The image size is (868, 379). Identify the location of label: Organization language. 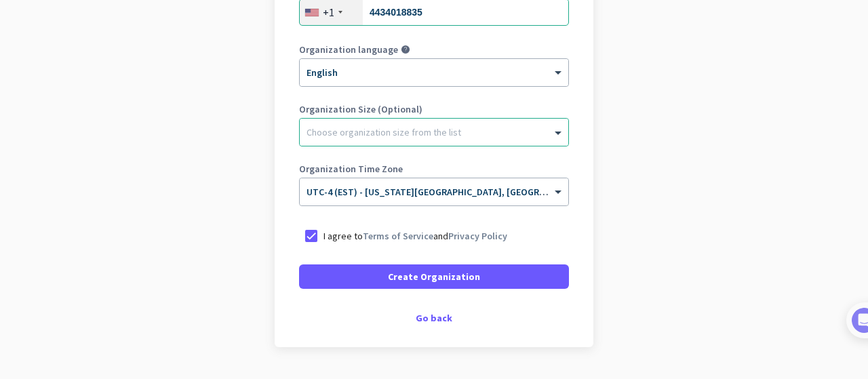
(349, 49).